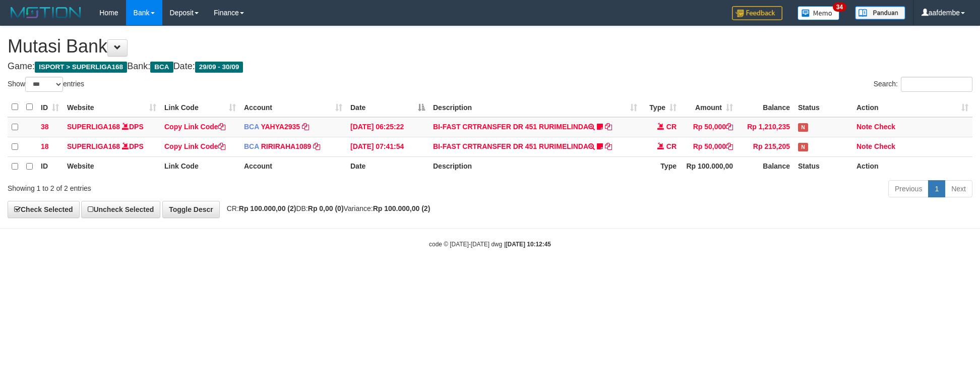 This screenshot has height=370, width=980. What do you see at coordinates (908, 189) in the screenshot?
I see `a: Previous` at bounding box center [908, 189].